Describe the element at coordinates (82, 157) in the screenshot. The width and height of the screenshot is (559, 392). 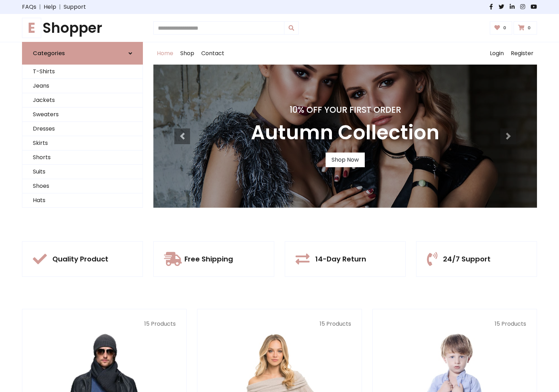
I see `a: Shorts` at that location.